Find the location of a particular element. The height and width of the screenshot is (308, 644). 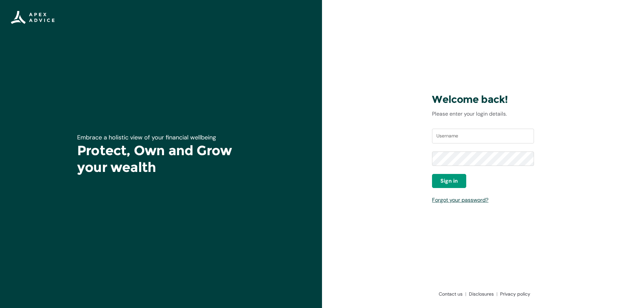

a: Privacy policy is located at coordinates (514, 294).